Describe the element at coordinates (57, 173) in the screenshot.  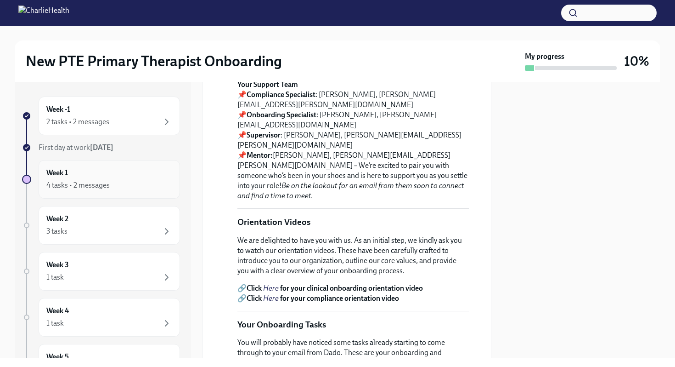
I see `h6: Week 1` at that location.